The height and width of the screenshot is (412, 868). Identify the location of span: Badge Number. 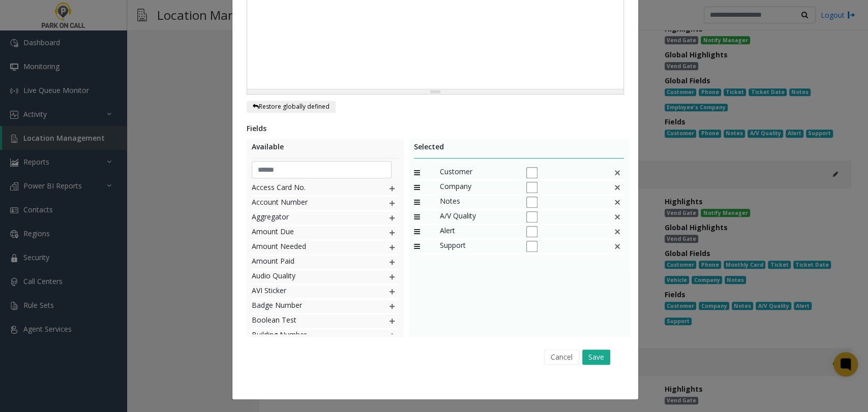
(309, 307).